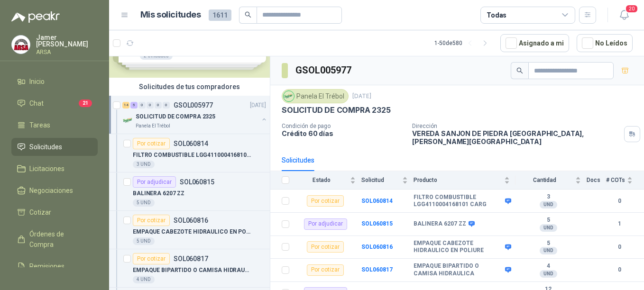 The height and width of the screenshot is (290, 644). I want to click on a: Por adjudicarSOL060815BALINERA 6207 ZZ5 UND, so click(189, 192).